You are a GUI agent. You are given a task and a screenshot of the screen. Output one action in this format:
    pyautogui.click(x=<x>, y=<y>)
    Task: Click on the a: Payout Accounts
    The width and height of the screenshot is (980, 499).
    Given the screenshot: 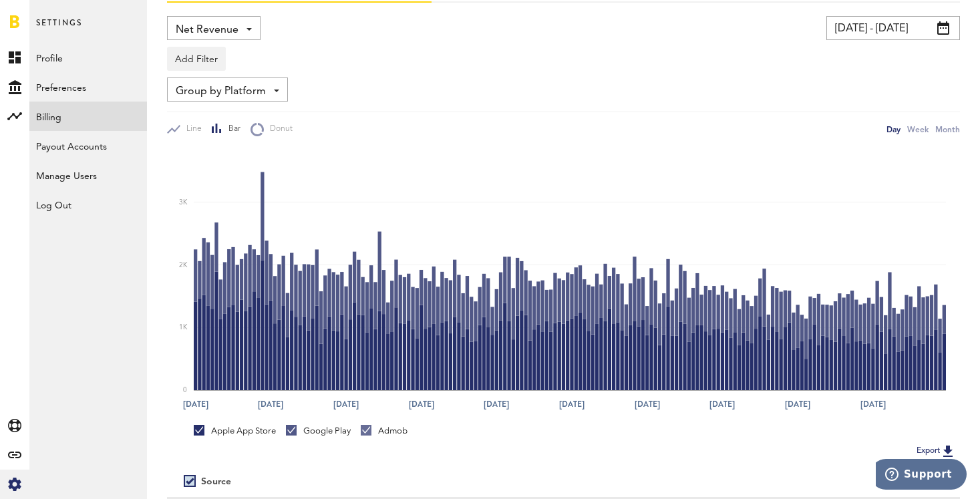 What is the action you would take?
    pyautogui.click(x=88, y=146)
    